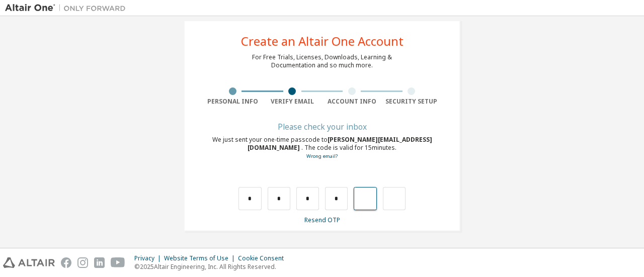 The image size is (644, 277). What do you see at coordinates (149, 258) in the screenshot?
I see `div: Privacy` at bounding box center [149, 258].